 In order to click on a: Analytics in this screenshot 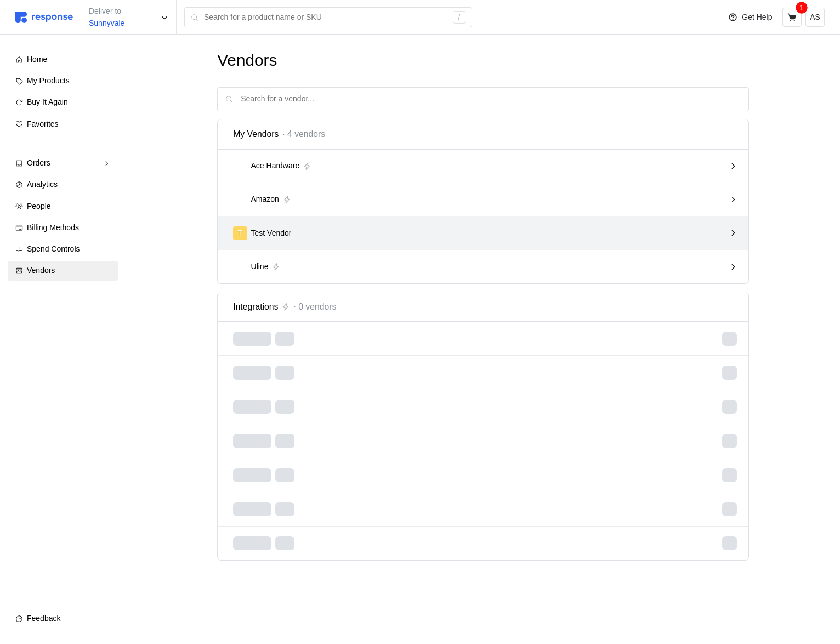, I will do `click(63, 185)`.